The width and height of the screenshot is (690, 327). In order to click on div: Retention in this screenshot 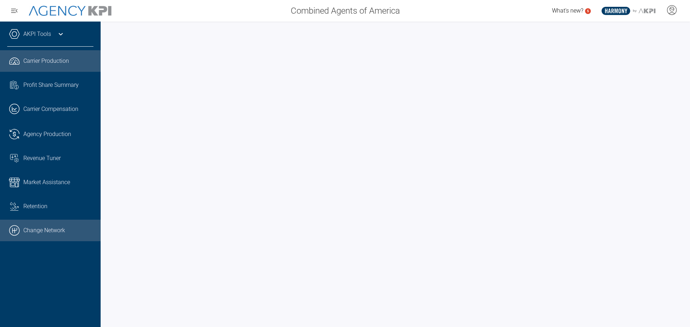, I will do `click(58, 207)`.